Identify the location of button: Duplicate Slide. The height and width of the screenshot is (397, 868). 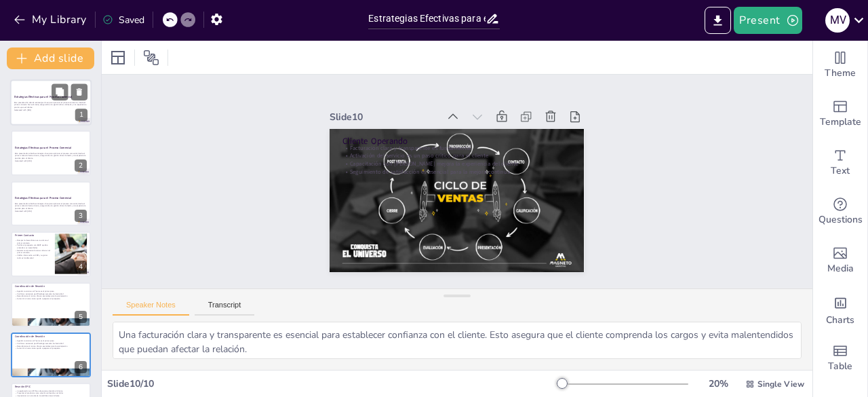
(60, 92).